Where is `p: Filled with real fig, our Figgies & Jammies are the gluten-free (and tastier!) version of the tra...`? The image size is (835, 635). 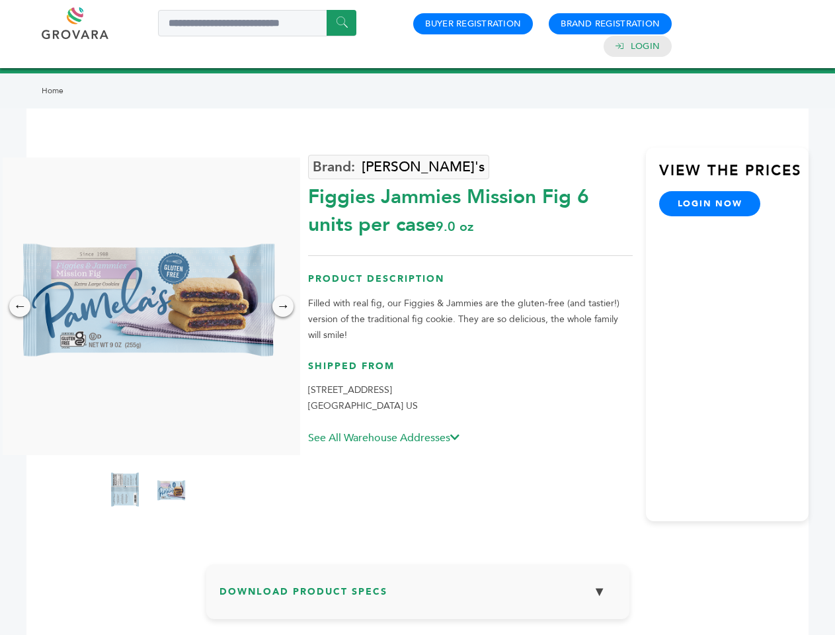
p: Filled with real fig, our Figgies & Jammies are the gluten-free (and tastier!) version of the tra... is located at coordinates (470, 319).